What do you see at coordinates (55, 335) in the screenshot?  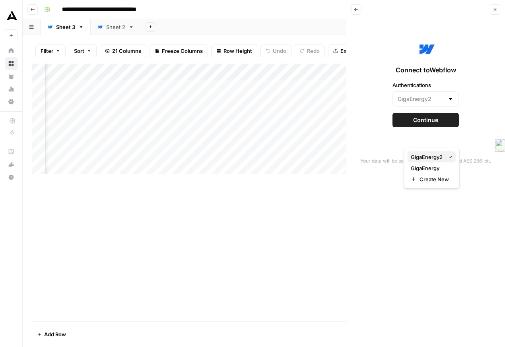 I see `span: Add Row` at bounding box center [55, 335].